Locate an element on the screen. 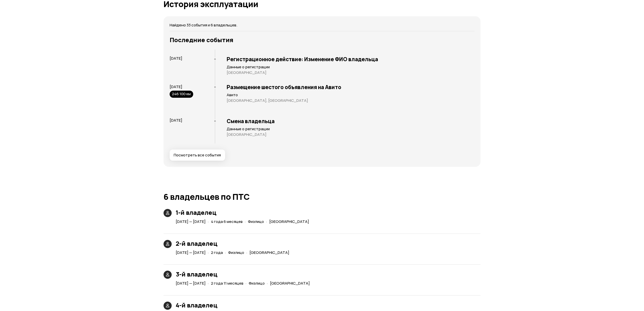 This screenshot has width=644, height=311. div: 246 100 км is located at coordinates (181, 94).